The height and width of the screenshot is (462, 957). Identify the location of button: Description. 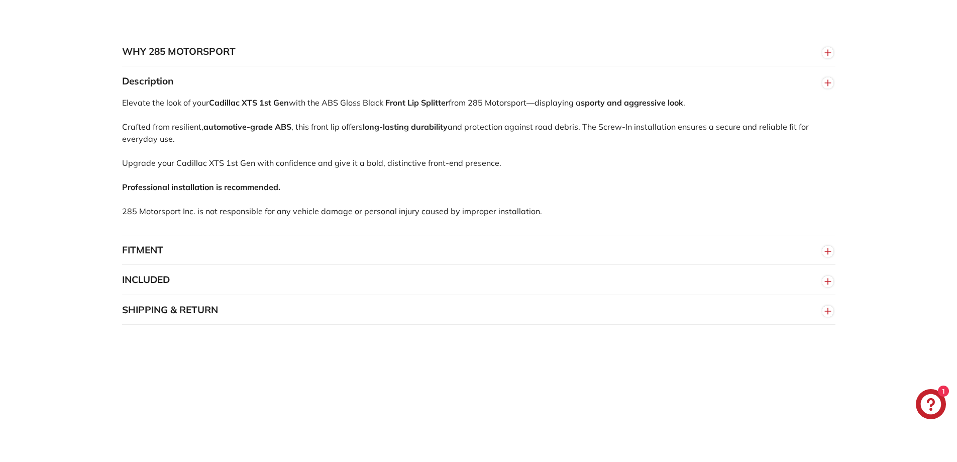
(479, 81).